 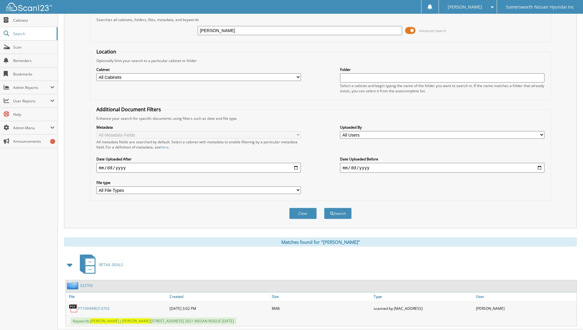 What do you see at coordinates (199, 69) in the screenshot?
I see `label: Cabinet` at bounding box center [199, 69].